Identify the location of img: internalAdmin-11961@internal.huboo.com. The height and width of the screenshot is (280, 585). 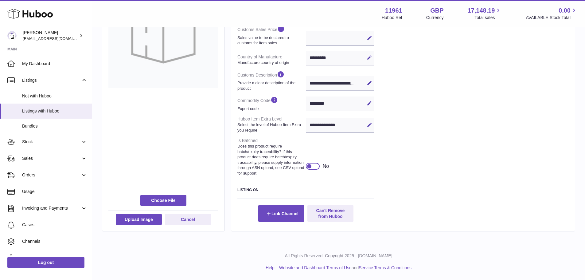
(12, 36).